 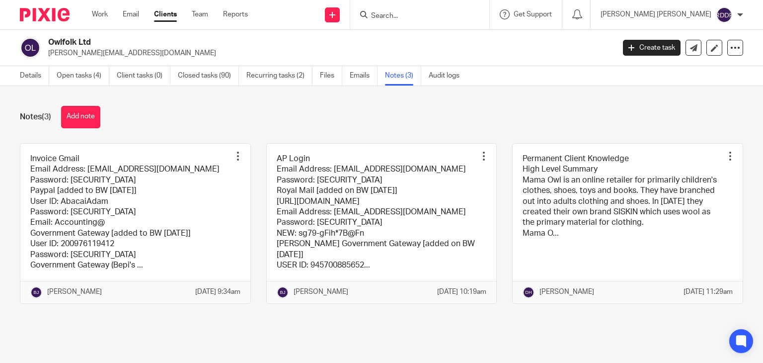 I want to click on button: Add note, so click(x=80, y=117).